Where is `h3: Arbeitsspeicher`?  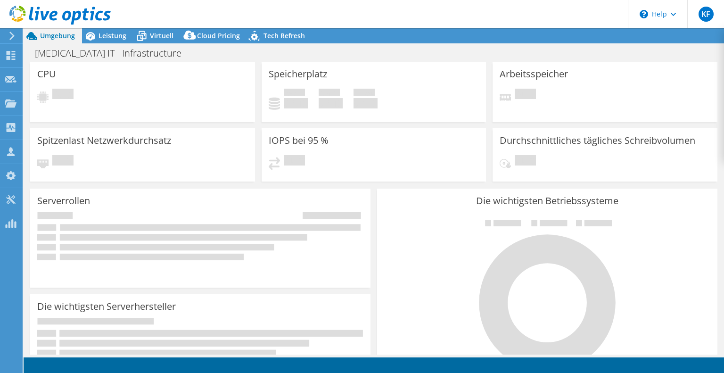
h3: Arbeitsspeicher is located at coordinates (533, 74).